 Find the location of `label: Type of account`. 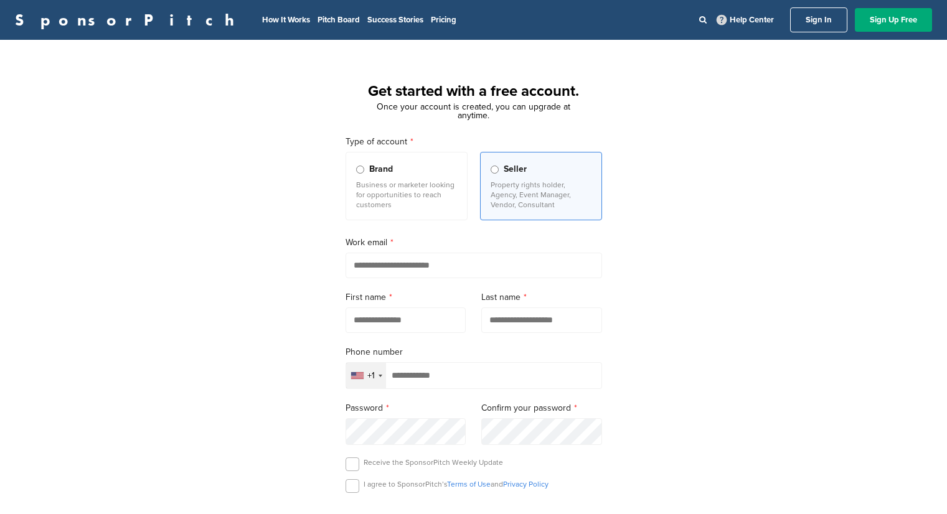

label: Type of account is located at coordinates (474, 142).